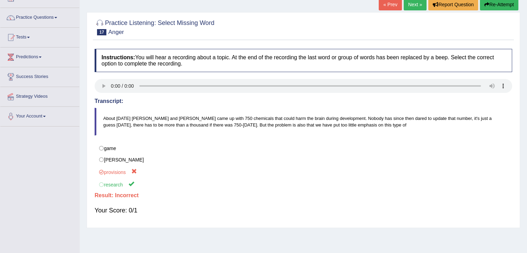 The height and width of the screenshot is (253, 527). What do you see at coordinates (118, 57) in the screenshot?
I see `b: Instructions:` at bounding box center [118, 57].